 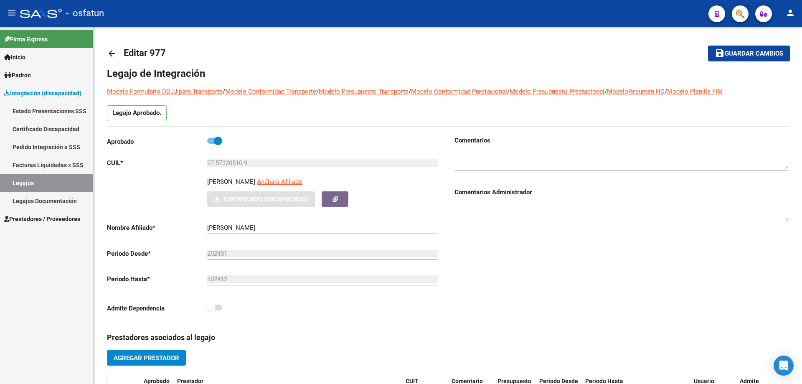 What do you see at coordinates (157, 142) in the screenshot?
I see `p: Aprobado` at bounding box center [157, 142].